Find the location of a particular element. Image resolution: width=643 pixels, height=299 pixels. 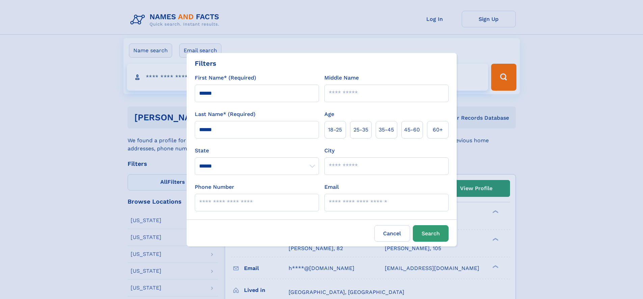

div: Filters is located at coordinates (205, 63).